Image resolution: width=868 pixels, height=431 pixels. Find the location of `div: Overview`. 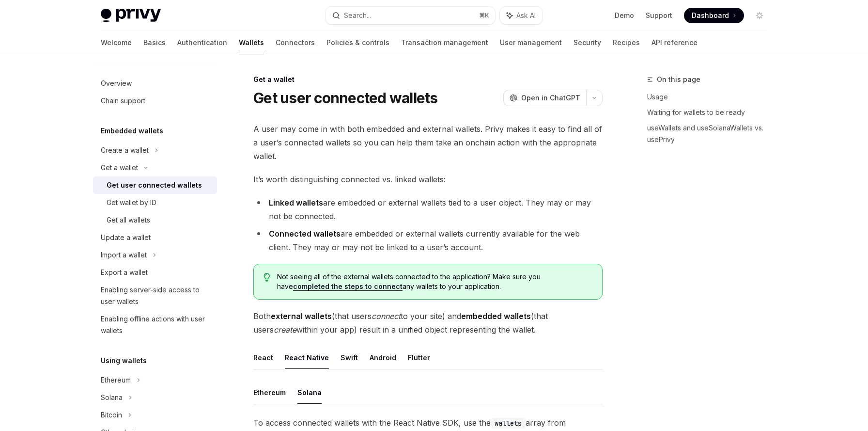

div: Overview is located at coordinates (116, 83).